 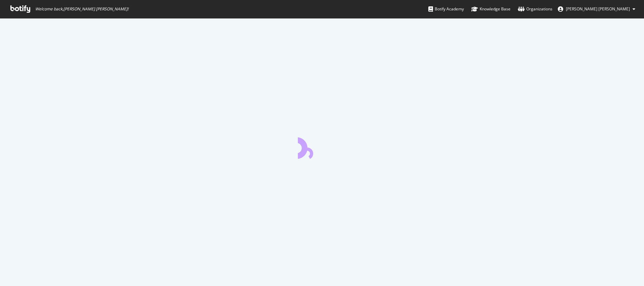 What do you see at coordinates (446, 9) in the screenshot?
I see `div: Botify Academy` at bounding box center [446, 9].